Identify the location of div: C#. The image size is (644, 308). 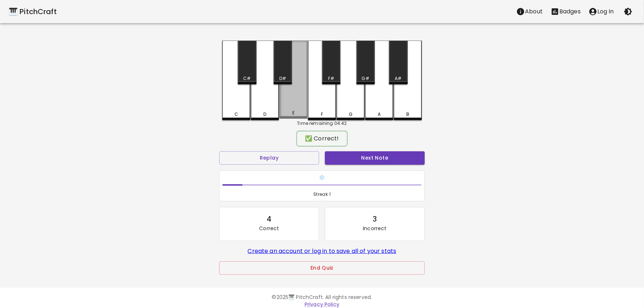
(247, 79).